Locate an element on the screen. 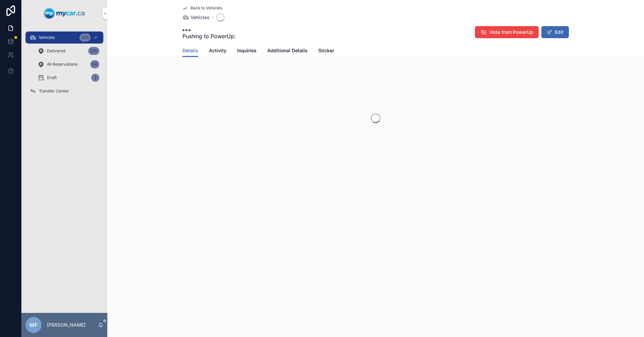 Image resolution: width=644 pixels, height=337 pixels. span: Activity is located at coordinates (218, 50).